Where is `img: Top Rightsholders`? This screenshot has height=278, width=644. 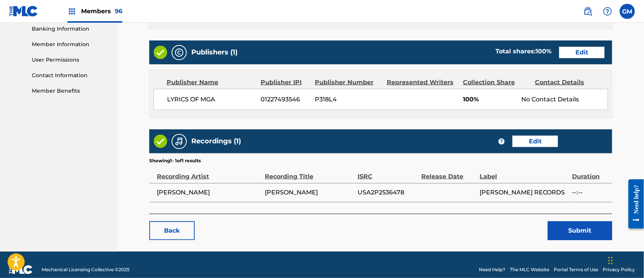 img: Top Rightsholders is located at coordinates (72, 12).